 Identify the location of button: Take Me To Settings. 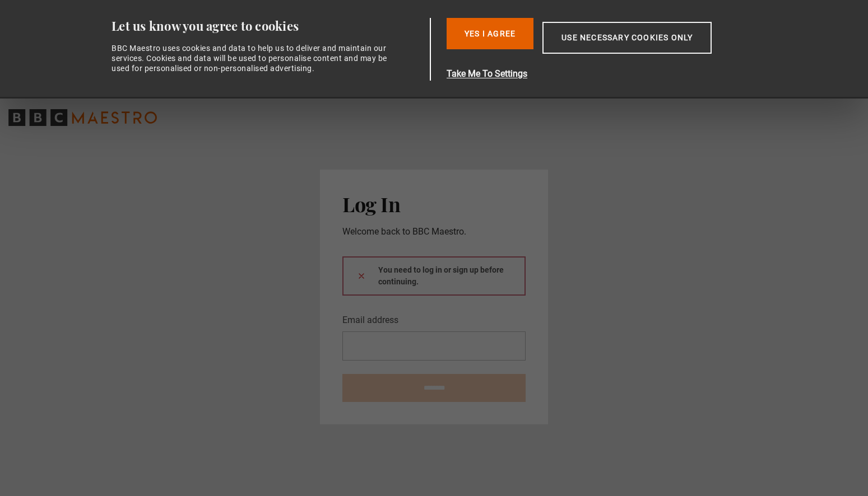
(605, 74).